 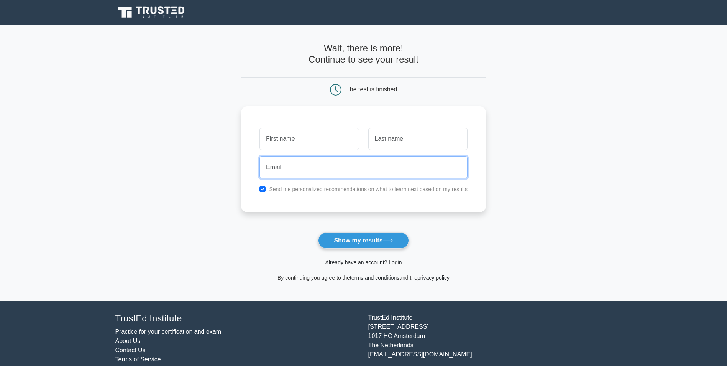 What do you see at coordinates (237, 318) in the screenshot?
I see `h4: TrustEd Institute` at bounding box center [237, 318].